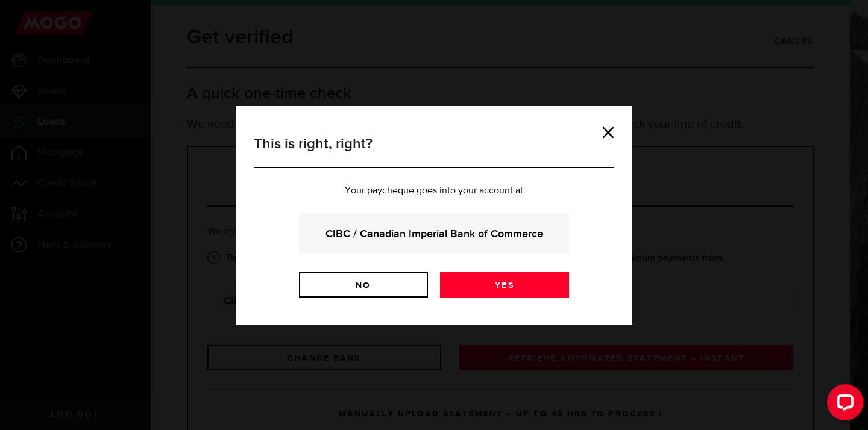 The width and height of the screenshot is (868, 430). What do you see at coordinates (434, 234) in the screenshot?
I see `strong: CIBC / Canadian Imperial Bank of Commerce` at bounding box center [434, 234].